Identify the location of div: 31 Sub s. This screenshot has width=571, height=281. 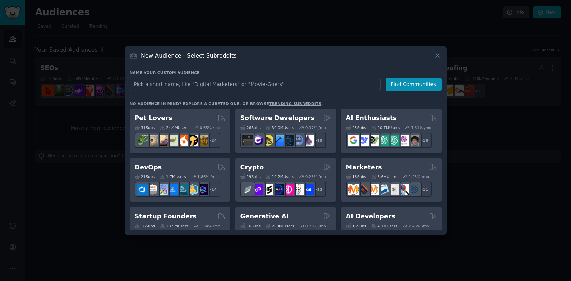
(145, 128).